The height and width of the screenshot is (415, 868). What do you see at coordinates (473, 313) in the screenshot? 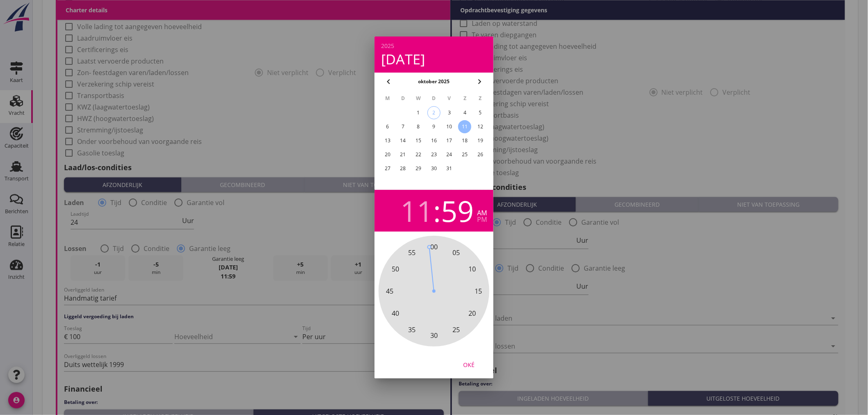
I see `span: 20` at bounding box center [473, 313].